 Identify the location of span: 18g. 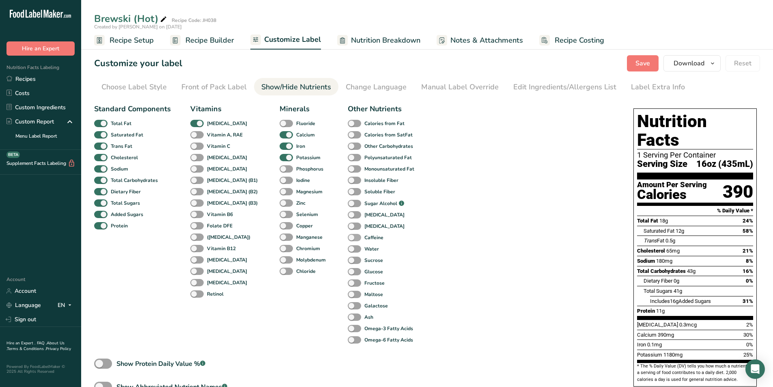
(663, 220).